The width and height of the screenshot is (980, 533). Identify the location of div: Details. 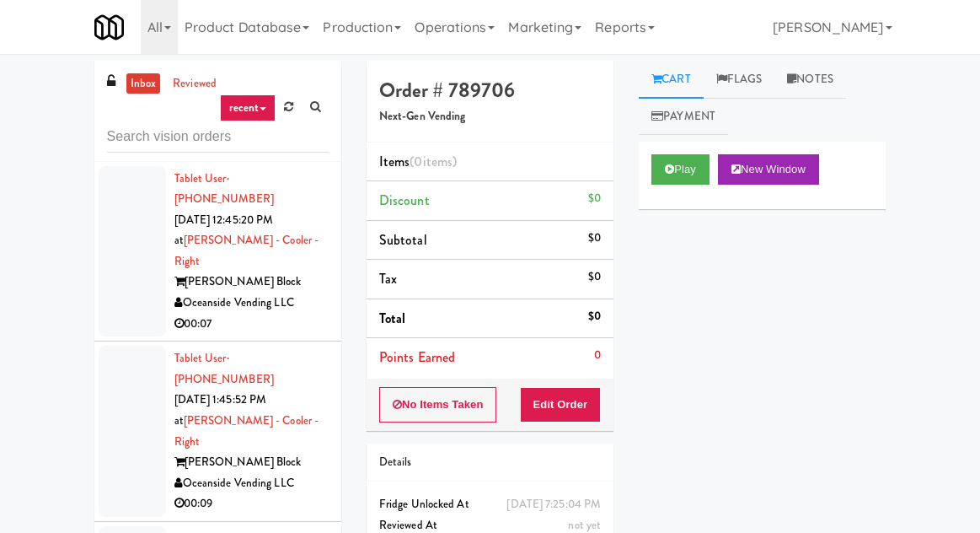
(490, 462).